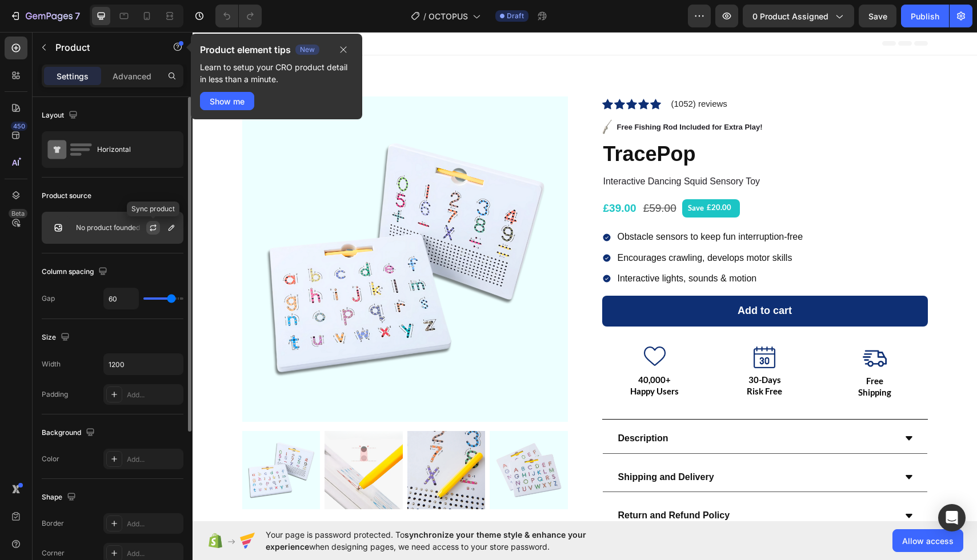  What do you see at coordinates (572, 279) in the screenshot?
I see `button: Add to cart` at bounding box center [572, 279].